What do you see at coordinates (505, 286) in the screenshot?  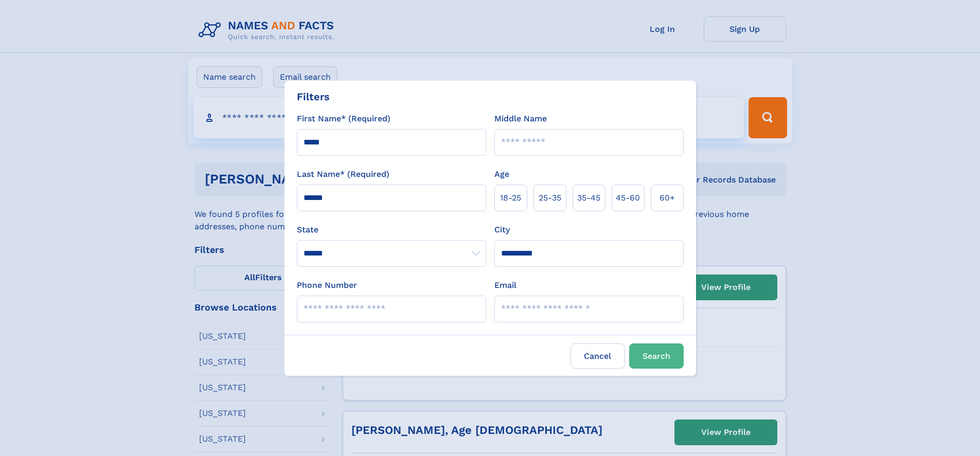 I see `label: Email` at bounding box center [505, 286].